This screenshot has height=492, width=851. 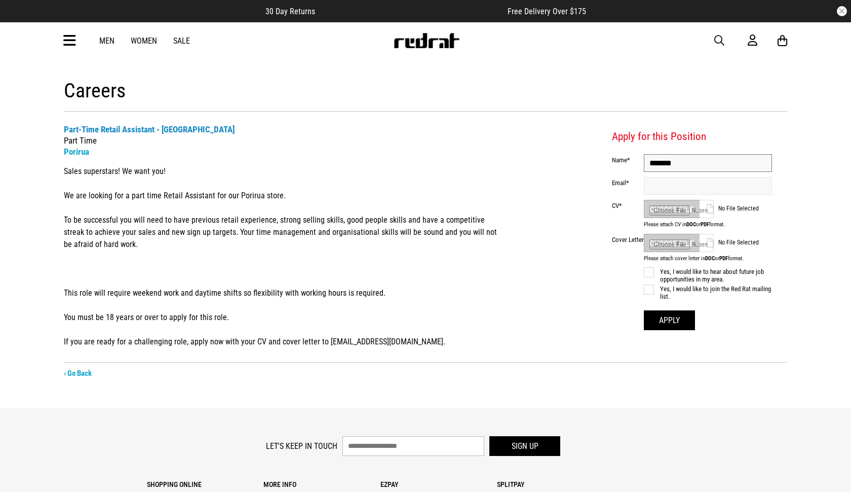 I want to click on p: More Info, so click(x=322, y=484).